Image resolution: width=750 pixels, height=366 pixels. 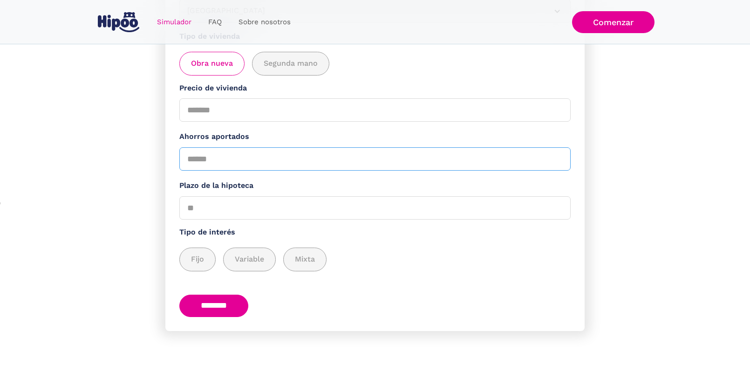 I want to click on label: Ahorros aportados, so click(x=375, y=136).